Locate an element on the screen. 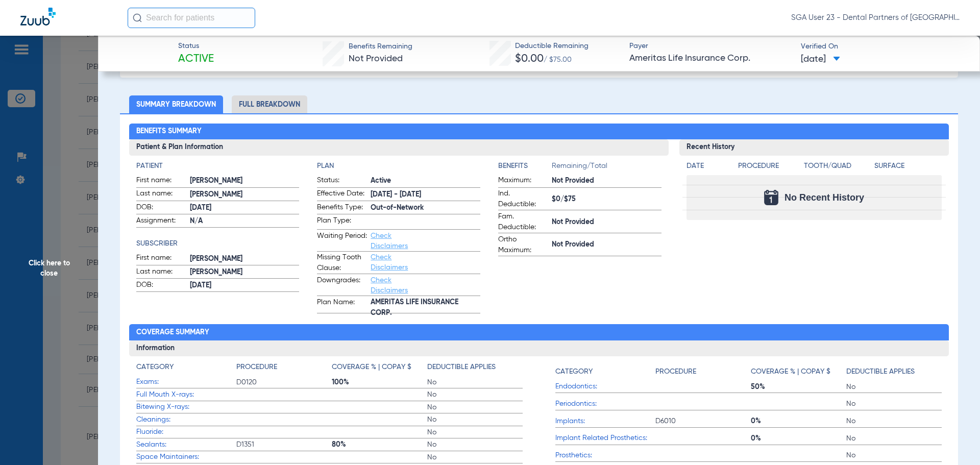 The image size is (980, 465). span: Implants: is located at coordinates (605, 421).